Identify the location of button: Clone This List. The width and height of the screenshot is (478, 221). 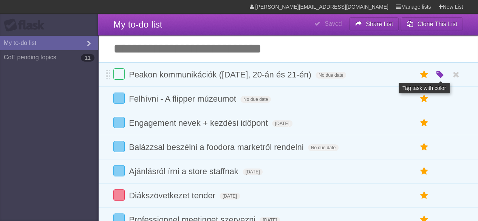
(431, 24).